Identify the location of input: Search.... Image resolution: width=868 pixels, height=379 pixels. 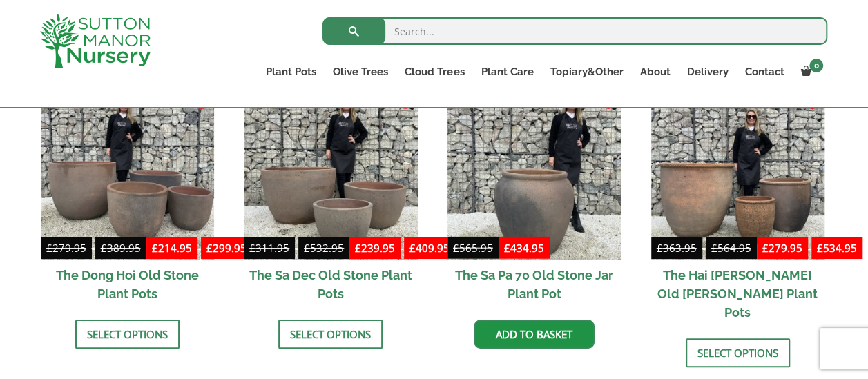
(575, 31).